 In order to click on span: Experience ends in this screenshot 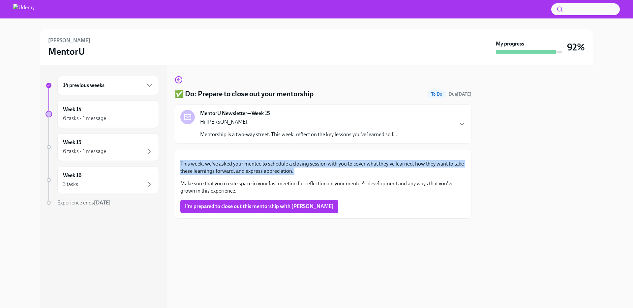, I will do `click(84, 202)`.